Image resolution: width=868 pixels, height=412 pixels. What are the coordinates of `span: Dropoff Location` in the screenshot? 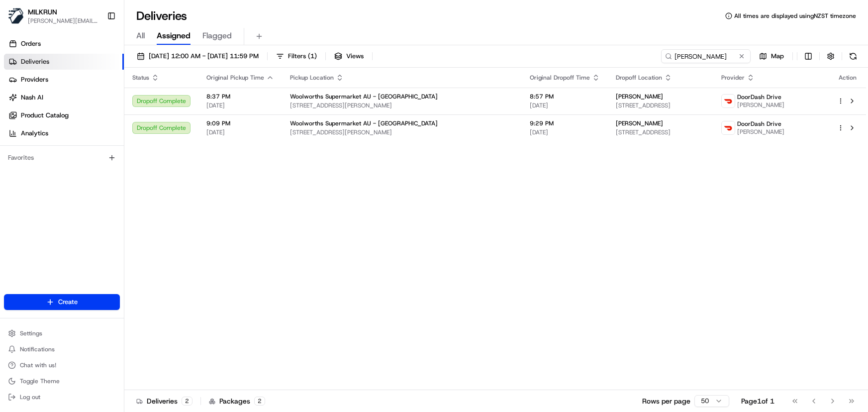 It's located at (639, 77).